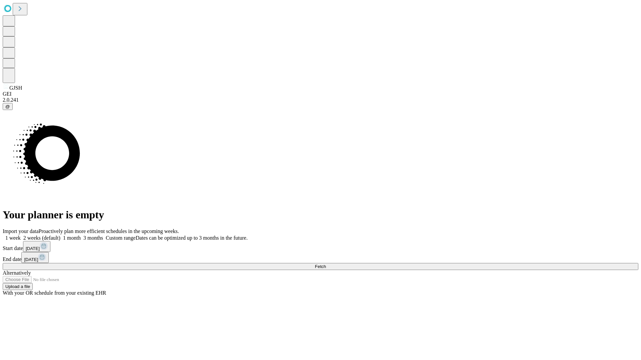 This screenshot has width=641, height=360. I want to click on span: Custom range, so click(120, 238).